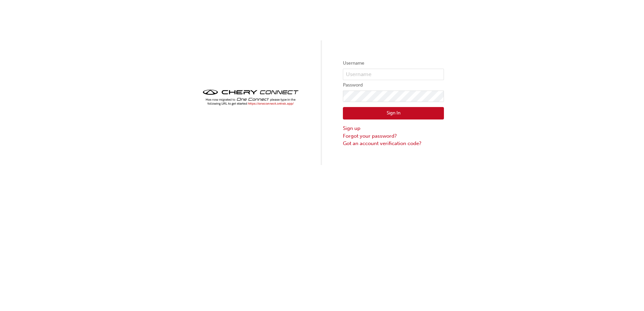 This screenshot has width=644, height=311. Describe the element at coordinates (251, 97) in the screenshot. I see `img: cheryconnect` at that location.